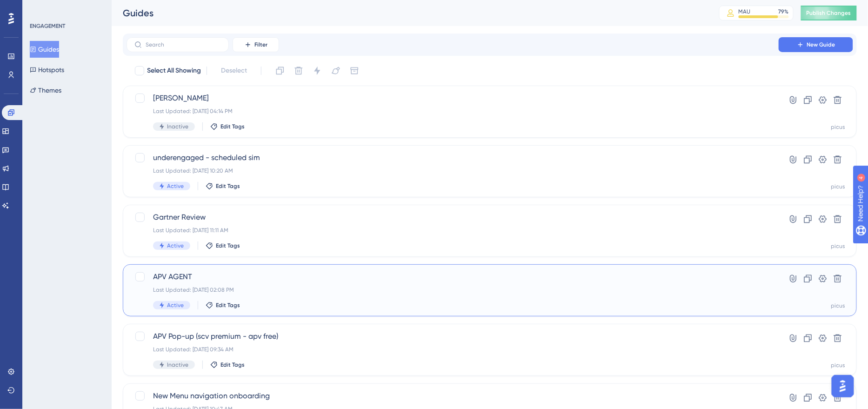 The image size is (868, 409). Describe the element at coordinates (261, 45) in the screenshot. I see `span: Filter` at that location.